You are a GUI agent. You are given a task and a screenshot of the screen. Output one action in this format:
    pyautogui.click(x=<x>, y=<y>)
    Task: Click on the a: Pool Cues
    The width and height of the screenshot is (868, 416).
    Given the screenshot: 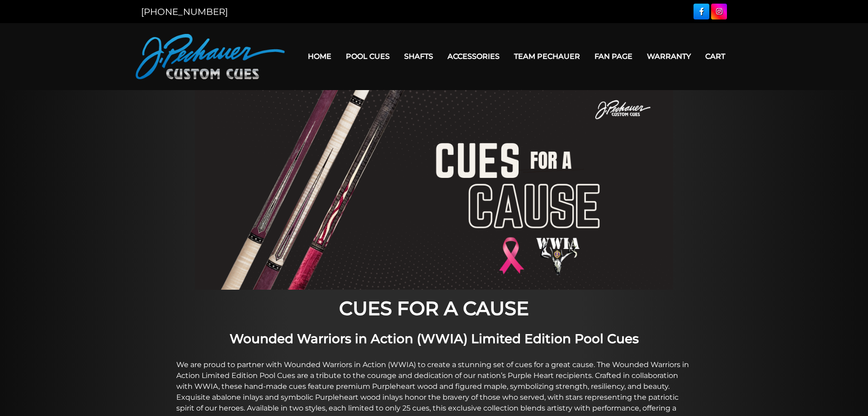 What is the action you would take?
    pyautogui.click(x=367, y=56)
    